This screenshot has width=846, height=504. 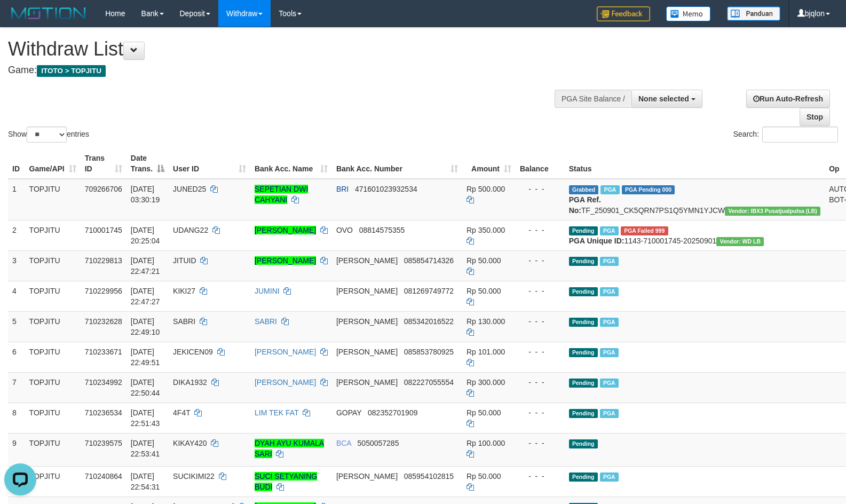 What do you see at coordinates (597, 241) in the screenshot?
I see `b: PGA Unique ID:` at bounding box center [597, 241].